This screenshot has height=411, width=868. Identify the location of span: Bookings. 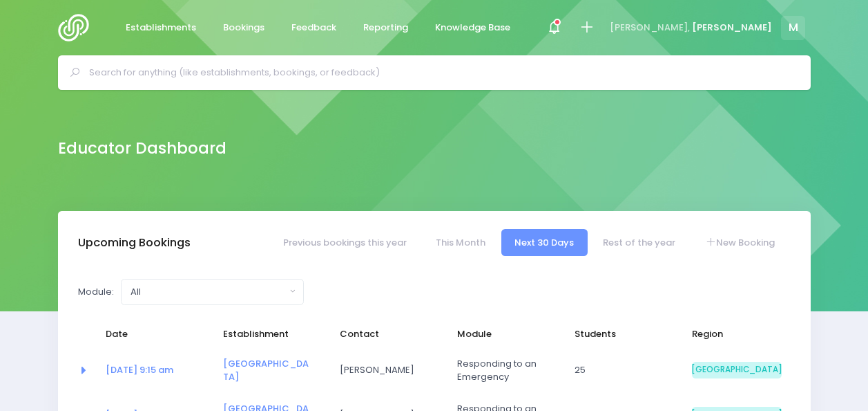
(244, 27).